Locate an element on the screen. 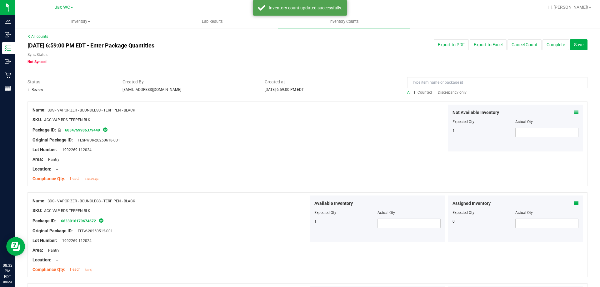  span: Available Inventory is located at coordinates (333, 203).